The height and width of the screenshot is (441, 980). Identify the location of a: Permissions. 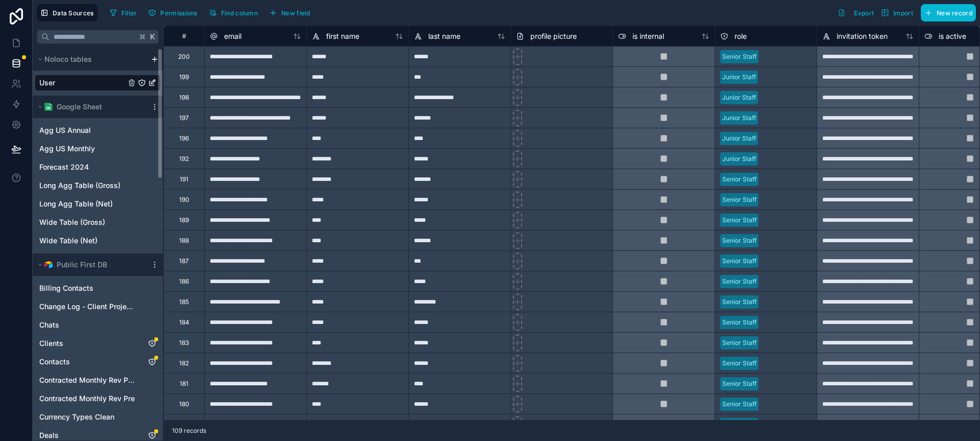
(175, 13).